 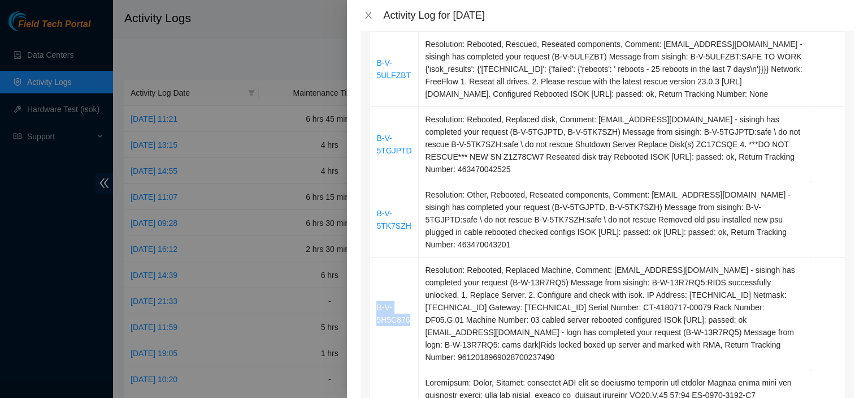 What do you see at coordinates (392, 313) in the screenshot?
I see `a: B-V-5H5C876` at bounding box center [392, 313].